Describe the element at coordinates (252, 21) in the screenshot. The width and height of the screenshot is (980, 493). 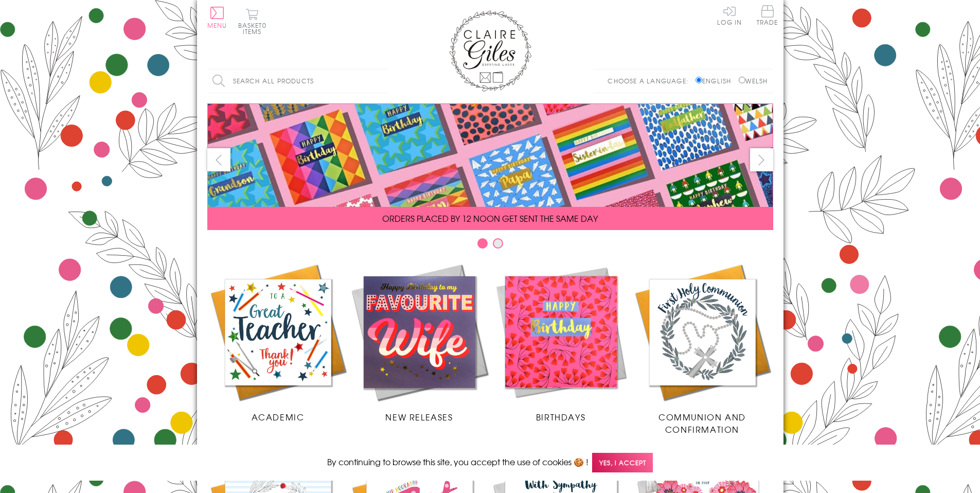
I see `button: Basket0 items` at that location.